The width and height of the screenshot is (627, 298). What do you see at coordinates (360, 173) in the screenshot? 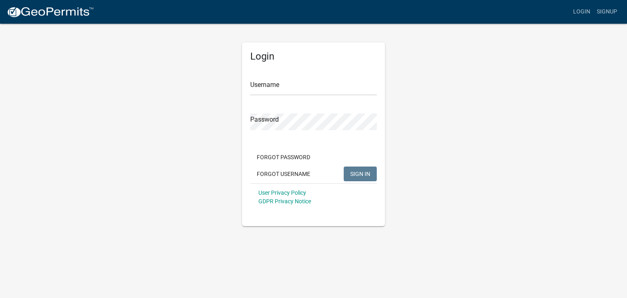
I see `span: SIGN IN` at bounding box center [360, 173].